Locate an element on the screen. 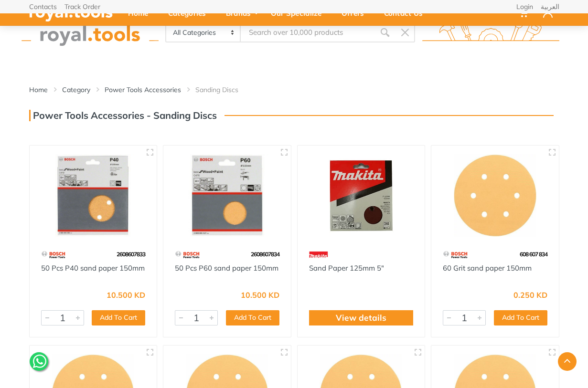  div: 0.250 KD is located at coordinates (530, 295).